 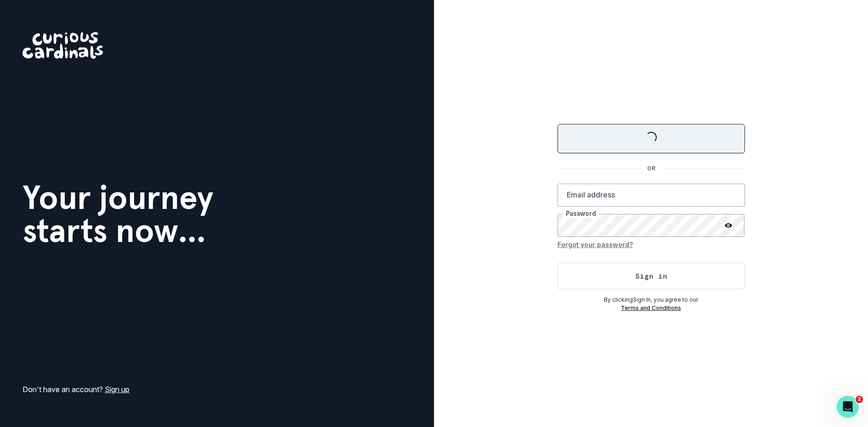 I want to click on button: Sign in, so click(x=651, y=276).